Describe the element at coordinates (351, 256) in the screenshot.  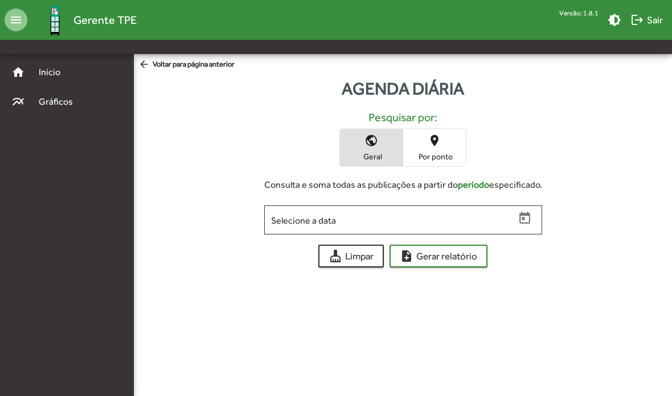
I see `span: Limpar` at that location.